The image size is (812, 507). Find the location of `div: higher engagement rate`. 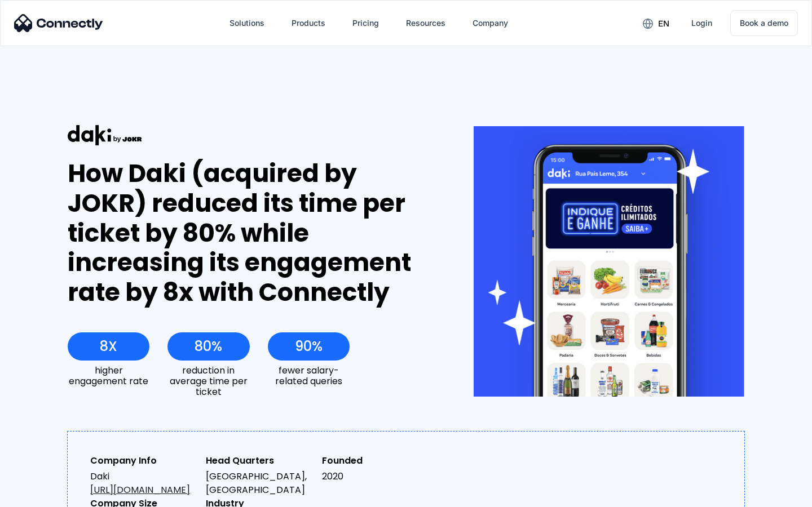

div: higher engagement rate is located at coordinates (108, 376).